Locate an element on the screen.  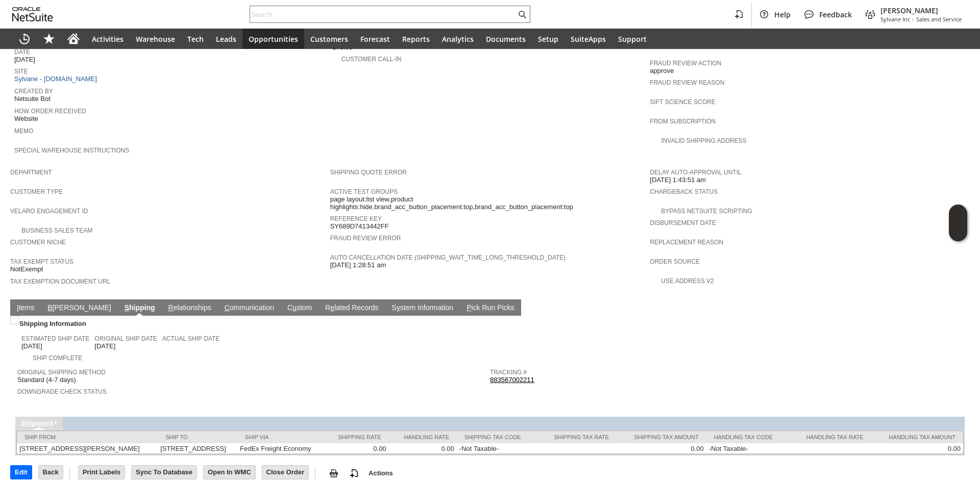
a: Tax Exemption Document URL is located at coordinates (61, 282).